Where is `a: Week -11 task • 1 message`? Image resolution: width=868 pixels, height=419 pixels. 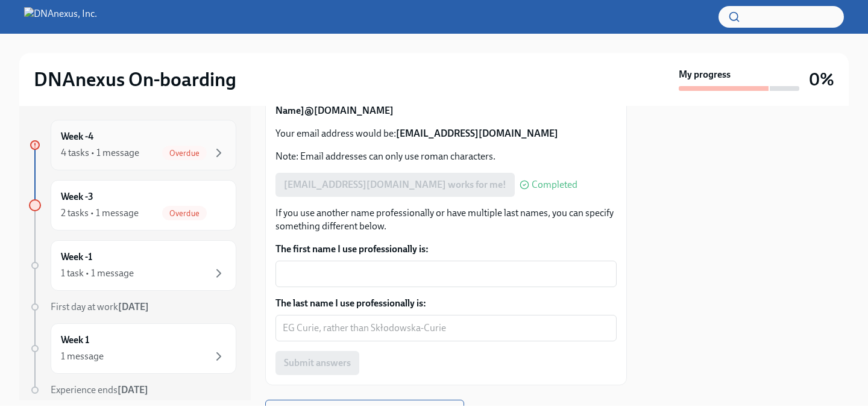 a: Week -11 task • 1 message is located at coordinates (133, 265).